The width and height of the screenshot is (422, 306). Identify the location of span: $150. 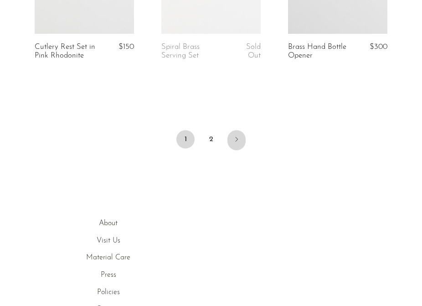
(126, 47).